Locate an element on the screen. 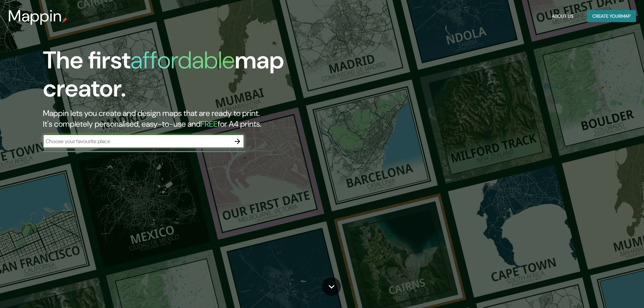 This screenshot has width=644, height=308. h2: Mappin lets you create and design maps that are ready to print. It's completely personalised, eas... is located at coordinates (204, 119).